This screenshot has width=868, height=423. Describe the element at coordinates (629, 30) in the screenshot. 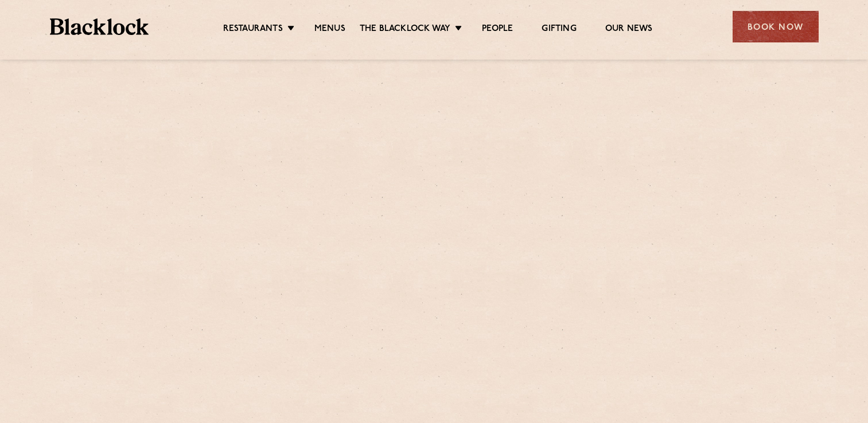

I see `a: Our News` at that location.